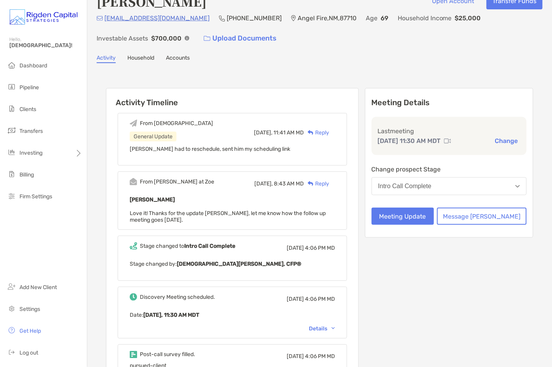 This screenshot has width=552, height=367. What do you see at coordinates (168, 355) in the screenshot?
I see `div: Post-call survey filled.` at bounding box center [168, 355].